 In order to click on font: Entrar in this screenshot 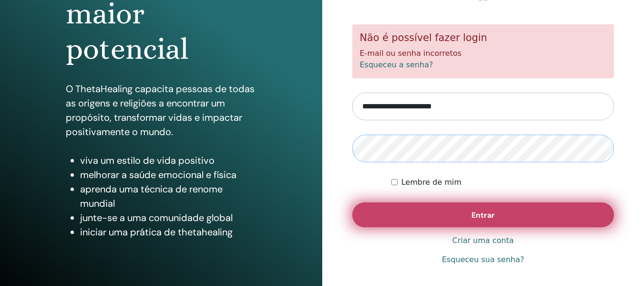, I will do `click(483, 215)`.